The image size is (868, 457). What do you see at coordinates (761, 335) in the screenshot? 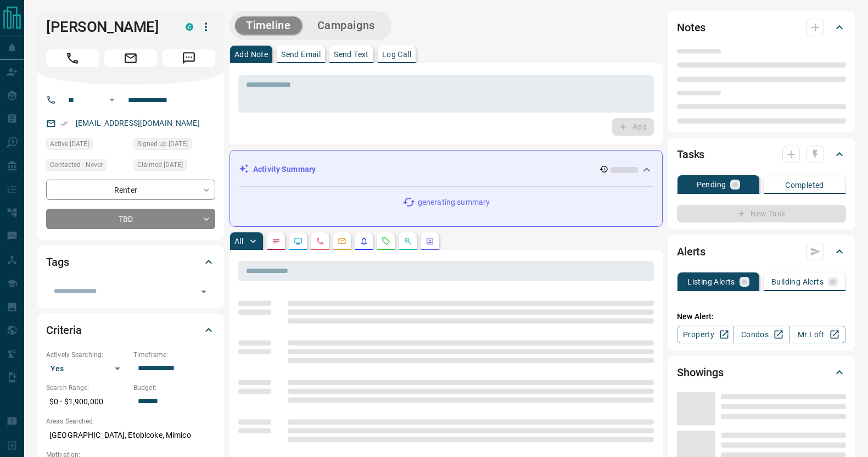
I see `a: Condos` at bounding box center [761, 335].